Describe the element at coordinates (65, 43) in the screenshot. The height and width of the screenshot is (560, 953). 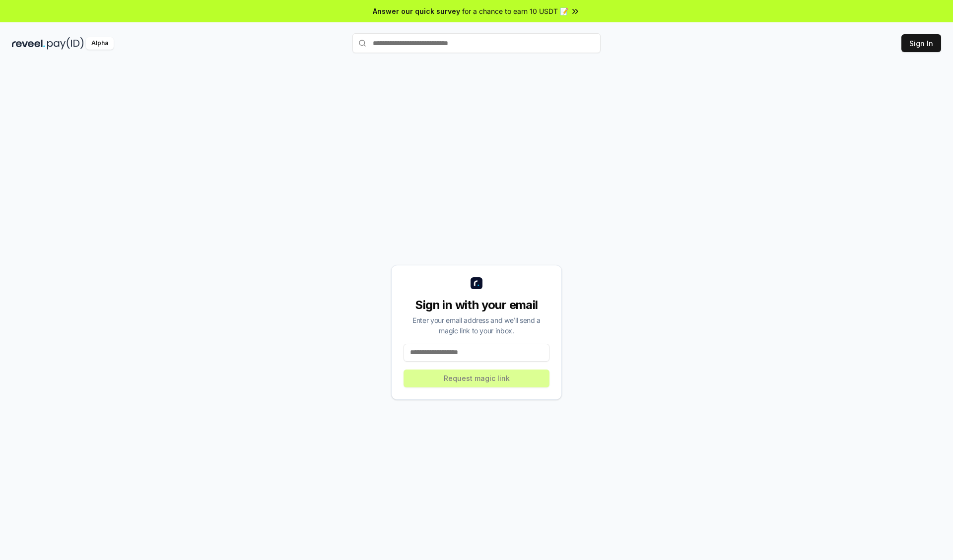
I see `img: pay_id` at that location.